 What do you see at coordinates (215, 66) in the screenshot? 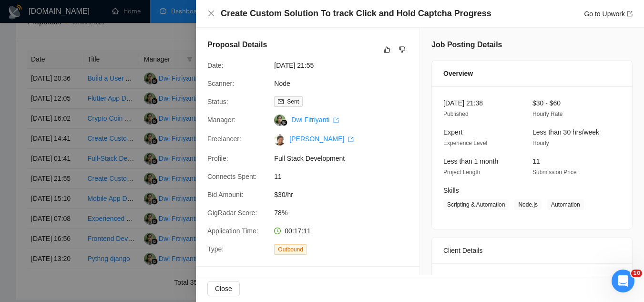
I see `span: Date:` at bounding box center [215, 66].